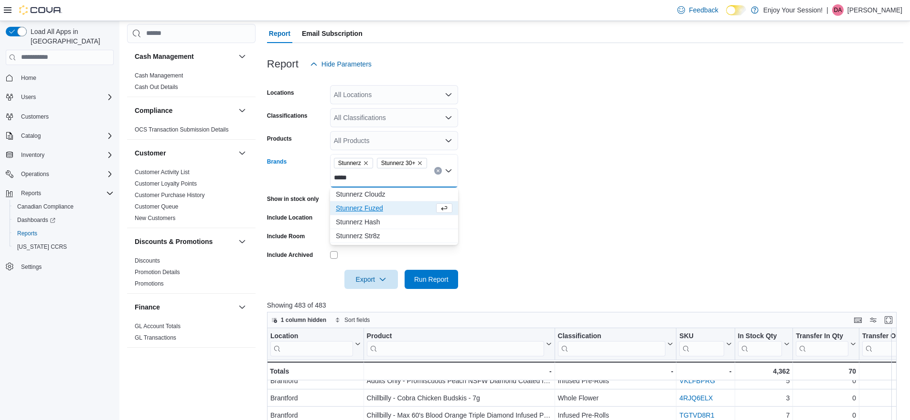  I want to click on label: Brands, so click(277, 162).